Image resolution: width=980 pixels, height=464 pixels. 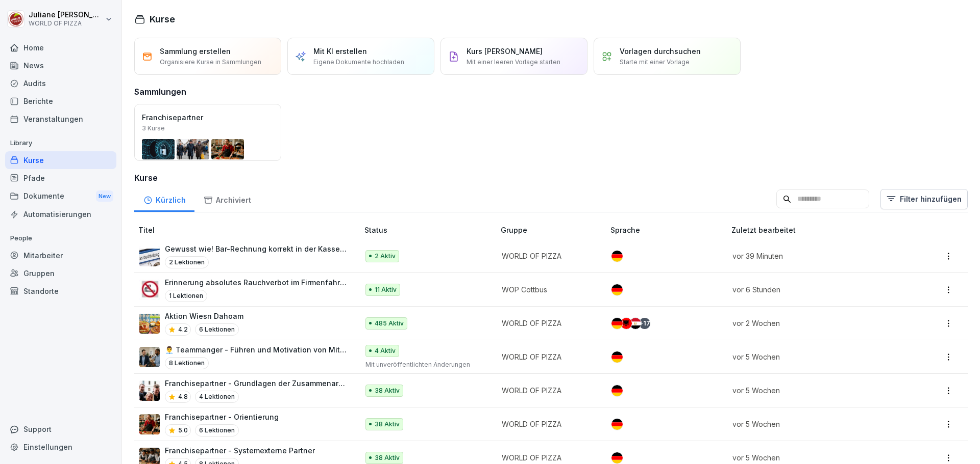 What do you see at coordinates (359, 62) in the screenshot?
I see `p: Eigene Dokumente hochladen` at bounding box center [359, 62].